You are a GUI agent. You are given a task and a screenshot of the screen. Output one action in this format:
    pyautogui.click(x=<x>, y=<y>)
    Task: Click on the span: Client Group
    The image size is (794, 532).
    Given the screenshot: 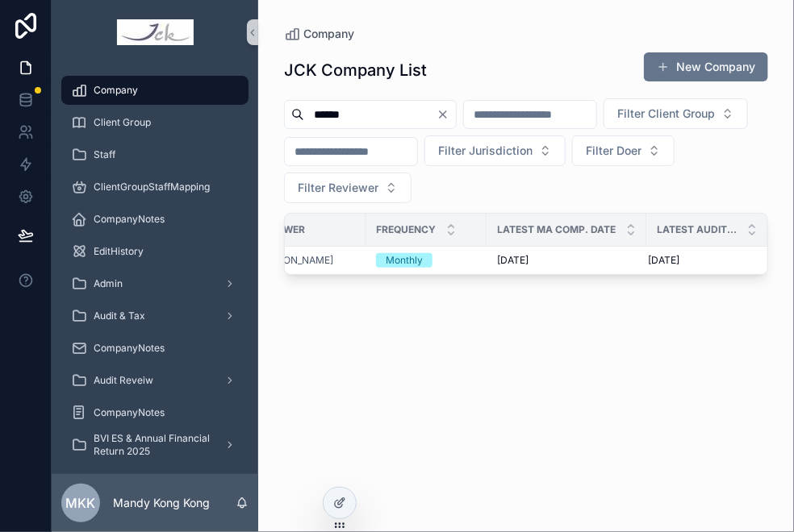 What is the action you would take?
    pyautogui.click(x=122, y=123)
    